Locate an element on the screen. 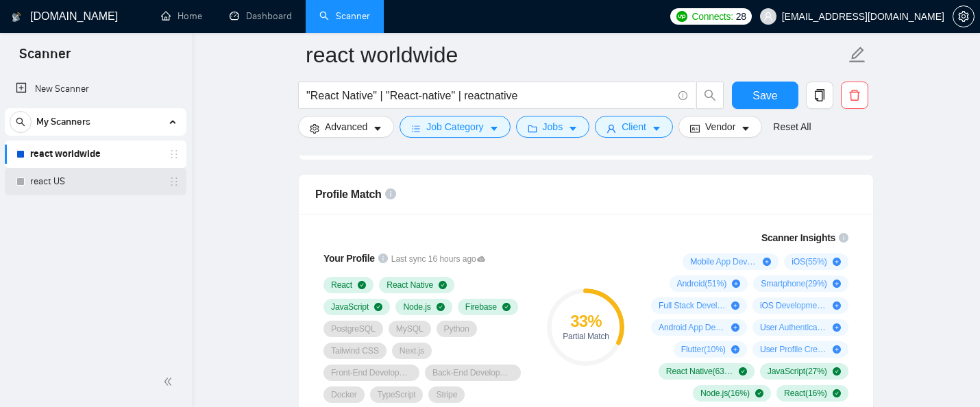  input: Scanner name... is located at coordinates (575, 55).